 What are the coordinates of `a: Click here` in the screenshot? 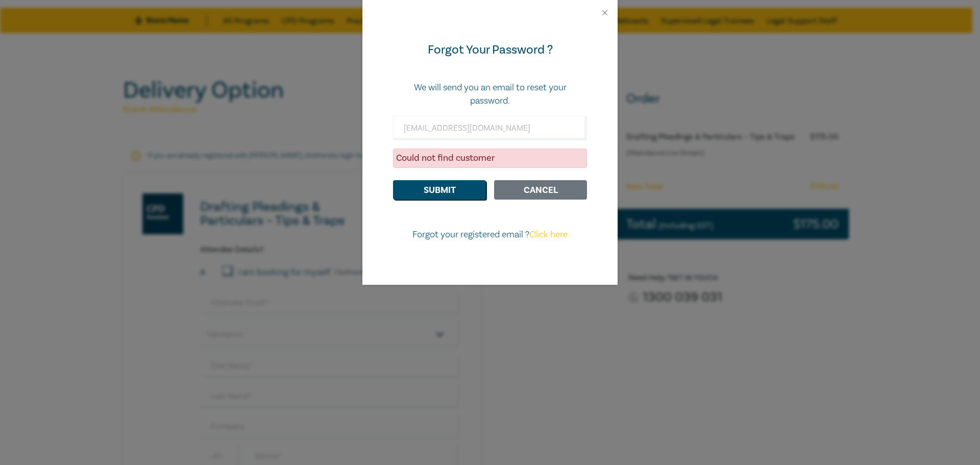 It's located at (548, 234).